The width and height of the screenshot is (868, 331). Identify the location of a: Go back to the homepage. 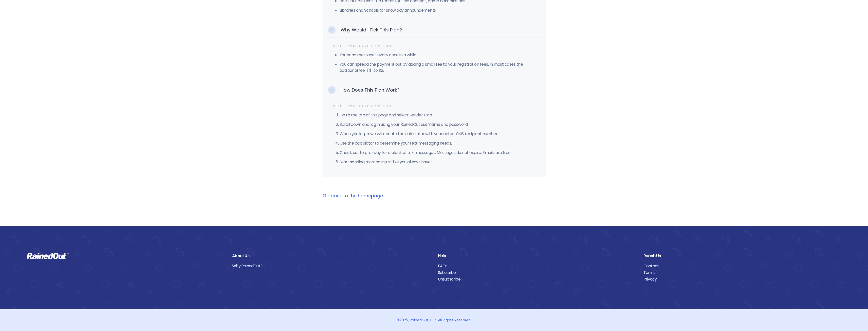
(353, 195).